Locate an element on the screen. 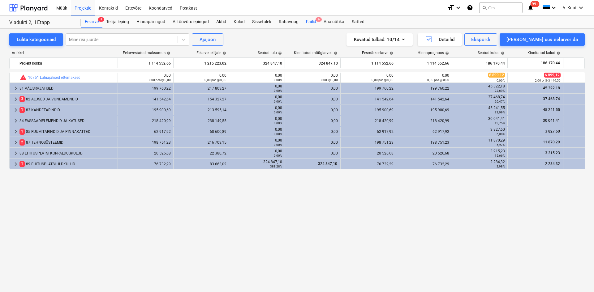  span: 3 827,60 is located at coordinates (553, 131).